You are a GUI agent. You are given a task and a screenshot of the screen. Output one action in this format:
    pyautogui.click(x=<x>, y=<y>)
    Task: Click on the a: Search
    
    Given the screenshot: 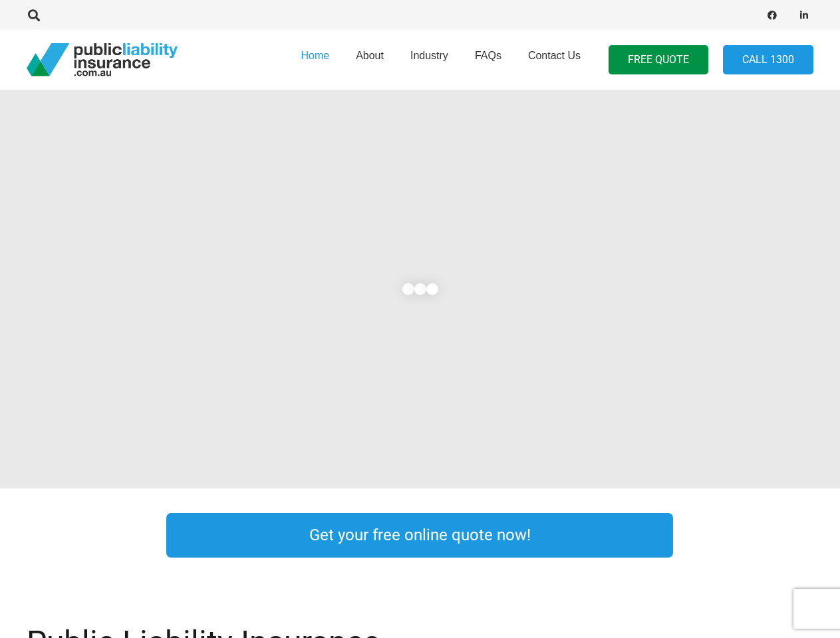 What is the action you would take?
    pyautogui.click(x=34, y=15)
    